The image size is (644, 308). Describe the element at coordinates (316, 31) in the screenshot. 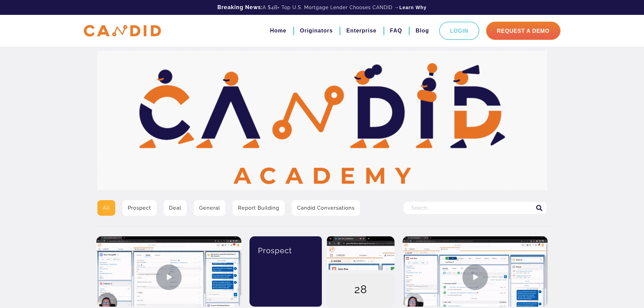

I see `a: Originators` at that location.